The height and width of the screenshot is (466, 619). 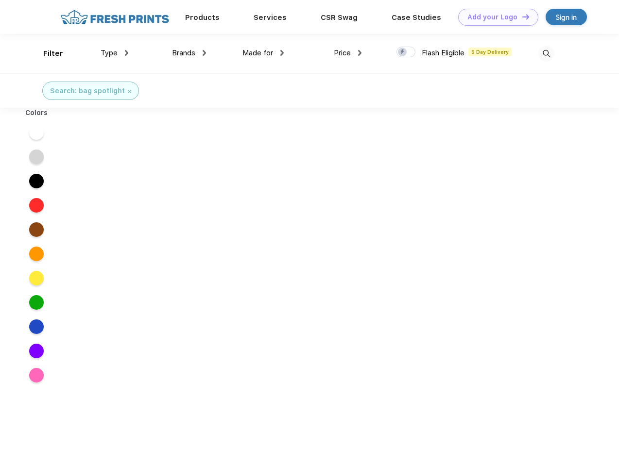 I want to click on a: Products, so click(x=202, y=17).